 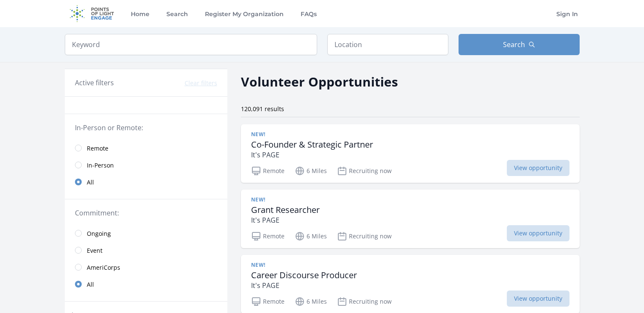 What do you see at coordinates (514, 45) in the screenshot?
I see `span: Search` at bounding box center [514, 45].